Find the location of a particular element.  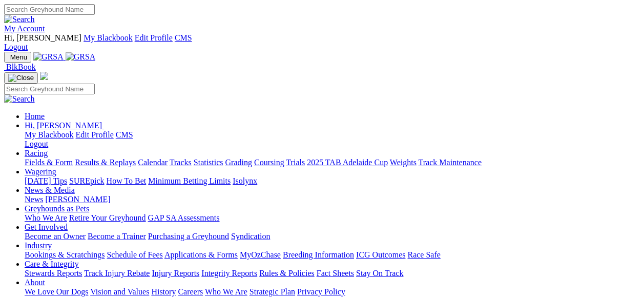

div: Industry is located at coordinates (332, 255).